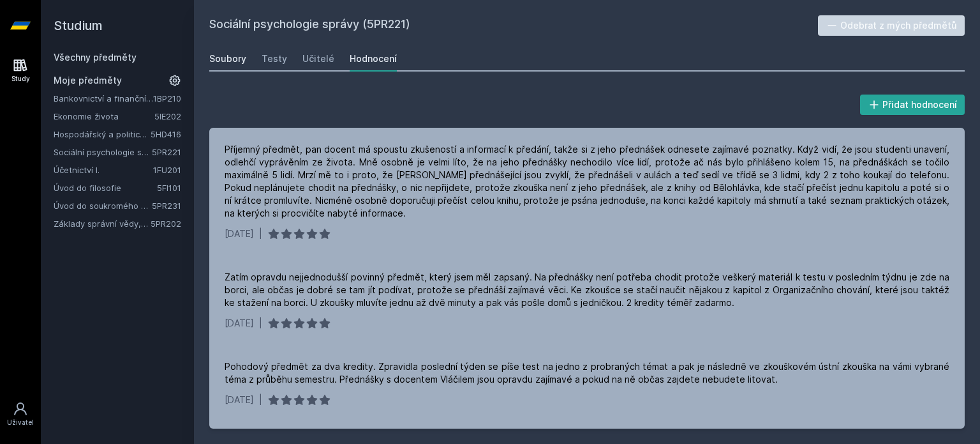  I want to click on a: Sociální psychologie správy, so click(103, 152).